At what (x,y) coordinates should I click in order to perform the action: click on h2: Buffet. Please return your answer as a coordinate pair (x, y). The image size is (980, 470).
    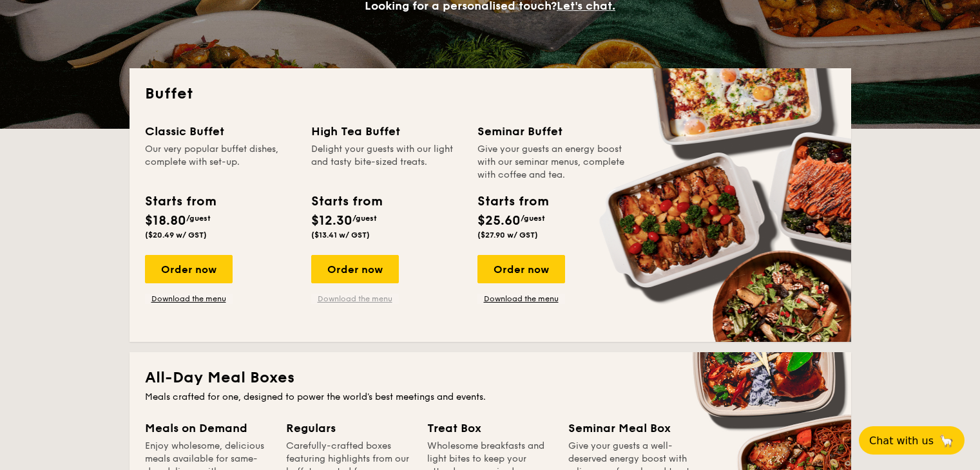
    Looking at the image, I should click on (490, 94).